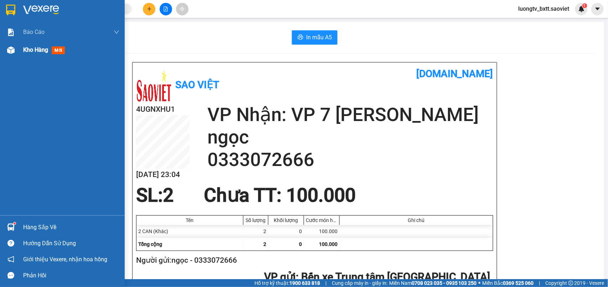 The image size is (608, 287). Describe the element at coordinates (150, 244) in the screenshot. I see `span: Tổng cộng` at that location.